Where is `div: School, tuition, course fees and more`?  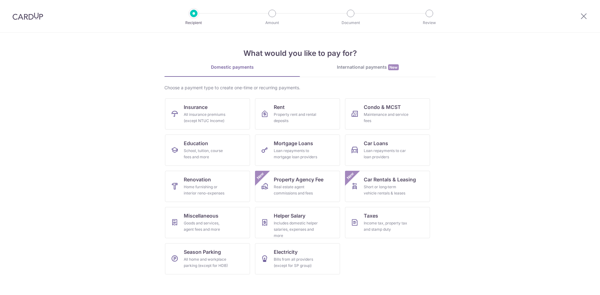 div: School, tuition, course fees and more is located at coordinates (206, 154).